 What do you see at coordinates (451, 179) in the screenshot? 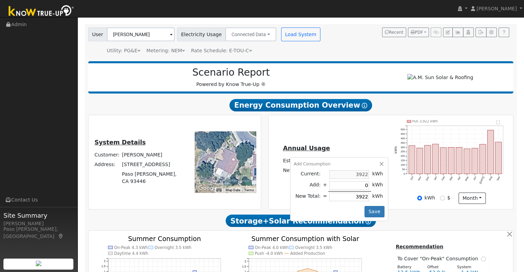
I see `text: Mar` at bounding box center [451, 179].